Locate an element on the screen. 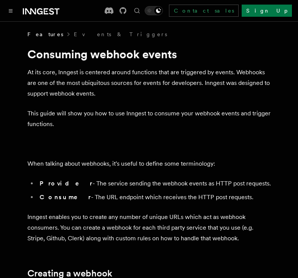 This screenshot has width=298, height=278. a: Events & Triggers is located at coordinates (120, 34).